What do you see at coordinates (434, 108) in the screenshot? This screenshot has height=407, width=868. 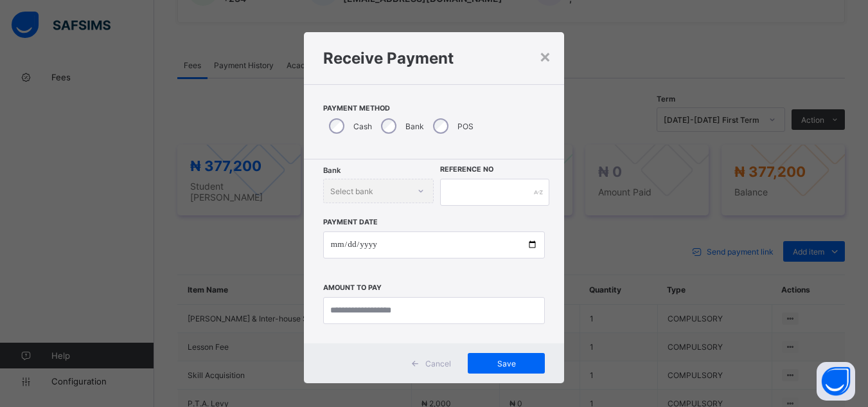 I see `span: Payment Method` at bounding box center [434, 108].